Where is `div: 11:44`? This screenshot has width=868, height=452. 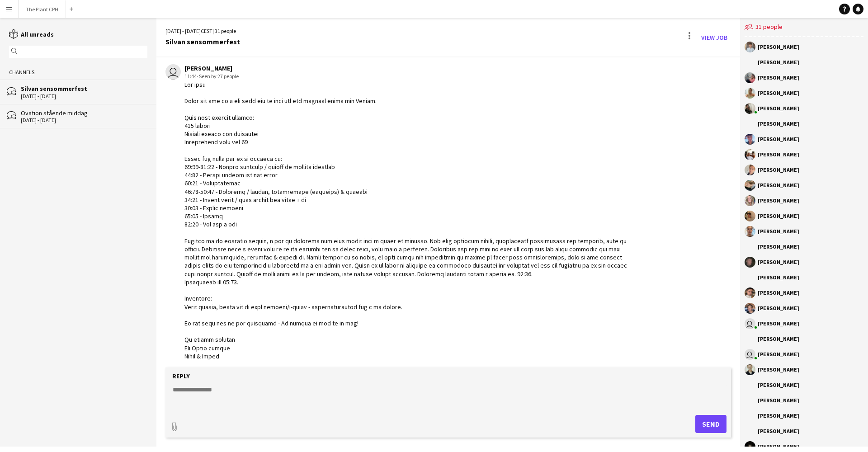 div: 11:44 is located at coordinates (408, 76).